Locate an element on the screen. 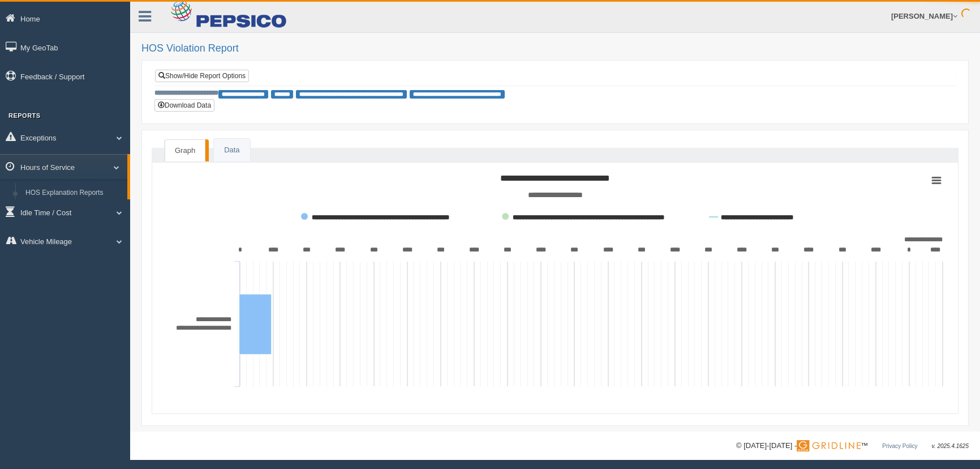 This screenshot has width=980, height=469. button: Download Data is located at coordinates (184, 106).